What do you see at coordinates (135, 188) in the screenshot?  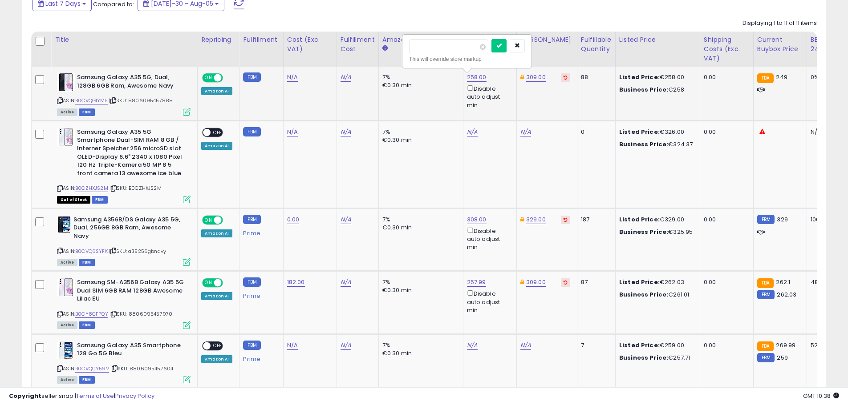 I see `span: | SKU: B0CZHXJS2M` at bounding box center [135, 188].